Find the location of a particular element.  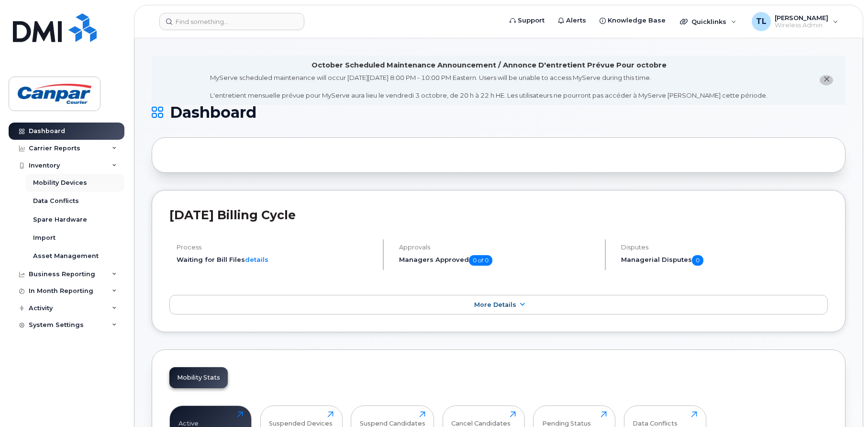

h5: Managers Approved is located at coordinates (498, 261).